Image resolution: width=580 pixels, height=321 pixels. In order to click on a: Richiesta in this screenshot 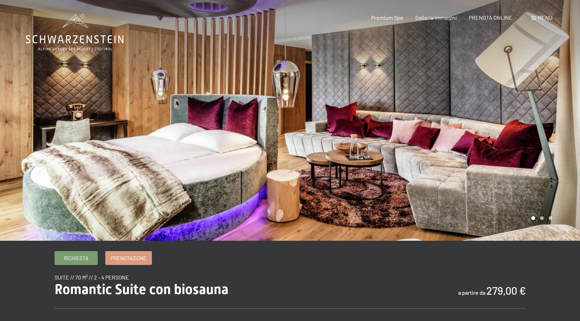, I will do `click(76, 258)`.